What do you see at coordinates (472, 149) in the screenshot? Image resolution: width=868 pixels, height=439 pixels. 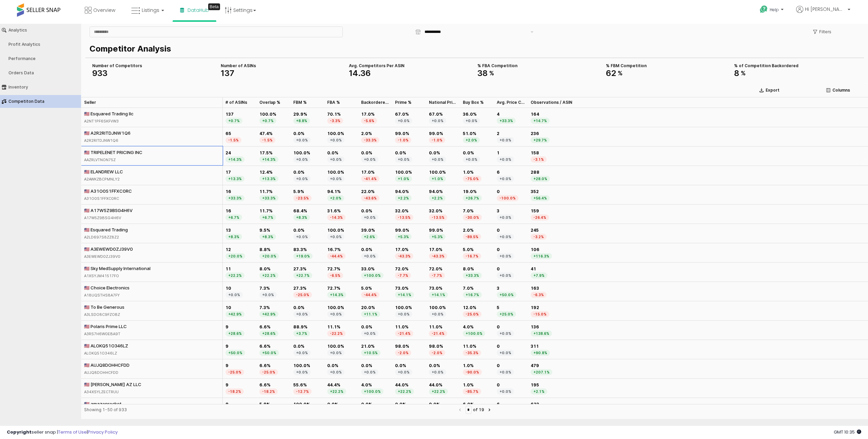 I see `div: 1.0%` at bounding box center [472, 149].